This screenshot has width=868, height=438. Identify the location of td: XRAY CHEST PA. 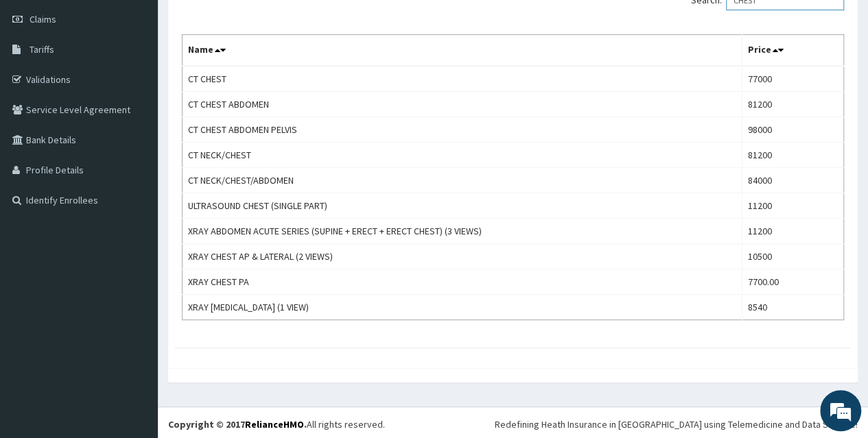
(463, 282).